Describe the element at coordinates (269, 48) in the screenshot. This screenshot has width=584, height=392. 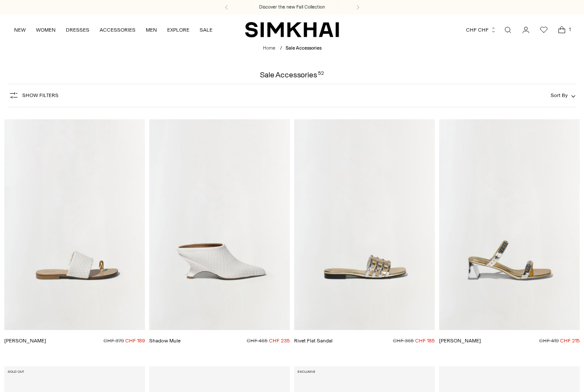
I see `a: Home` at that location.